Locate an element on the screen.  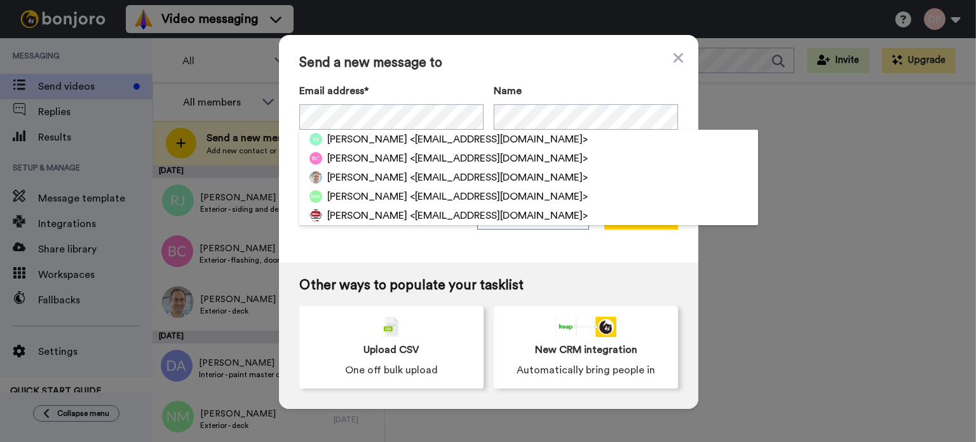
img: rj.png is located at coordinates (316, 139).